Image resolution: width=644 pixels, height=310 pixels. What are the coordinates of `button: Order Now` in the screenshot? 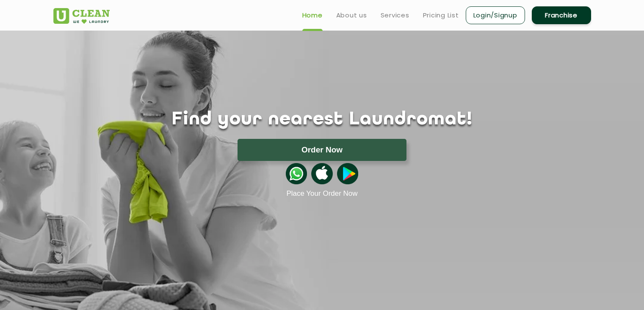 It's located at (322, 149).